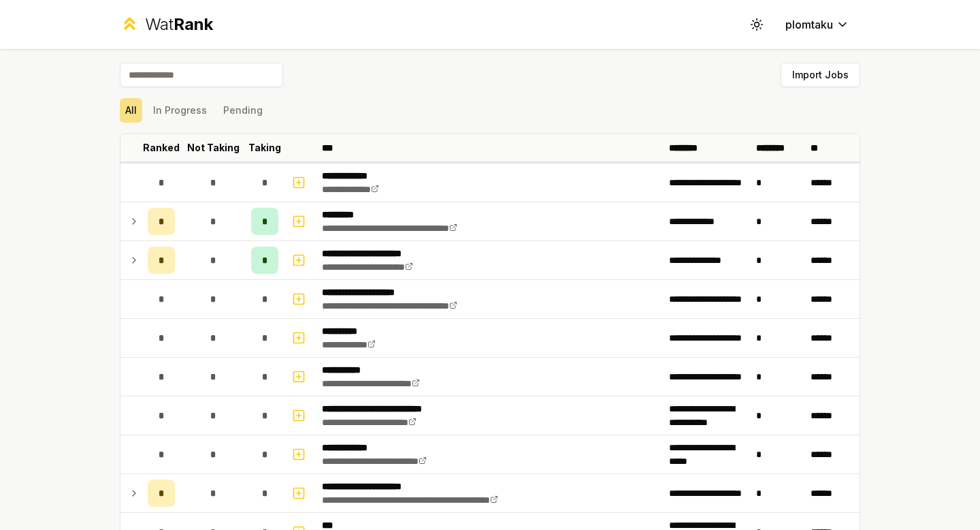 The image size is (980, 530). What do you see at coordinates (265, 148) in the screenshot?
I see `p: Taking` at bounding box center [265, 148].